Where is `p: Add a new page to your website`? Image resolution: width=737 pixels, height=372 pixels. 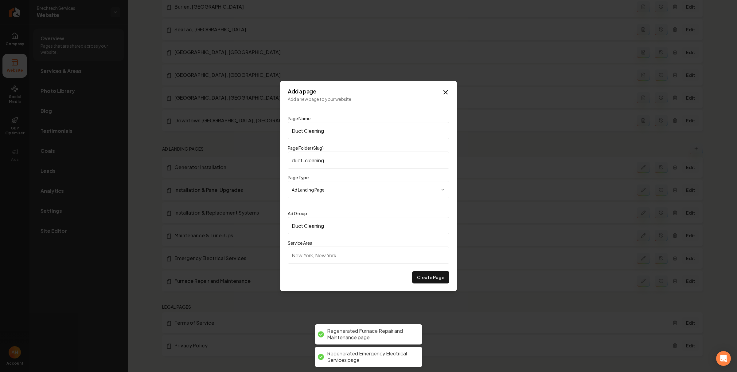
p: Add a new page to your website is located at coordinates (368, 99).